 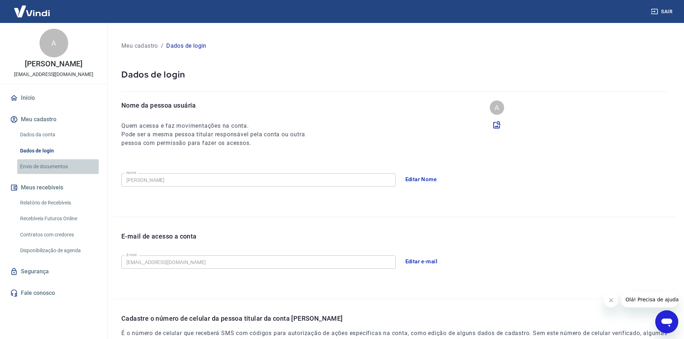 I want to click on a: Envio de documentos, so click(x=58, y=167).